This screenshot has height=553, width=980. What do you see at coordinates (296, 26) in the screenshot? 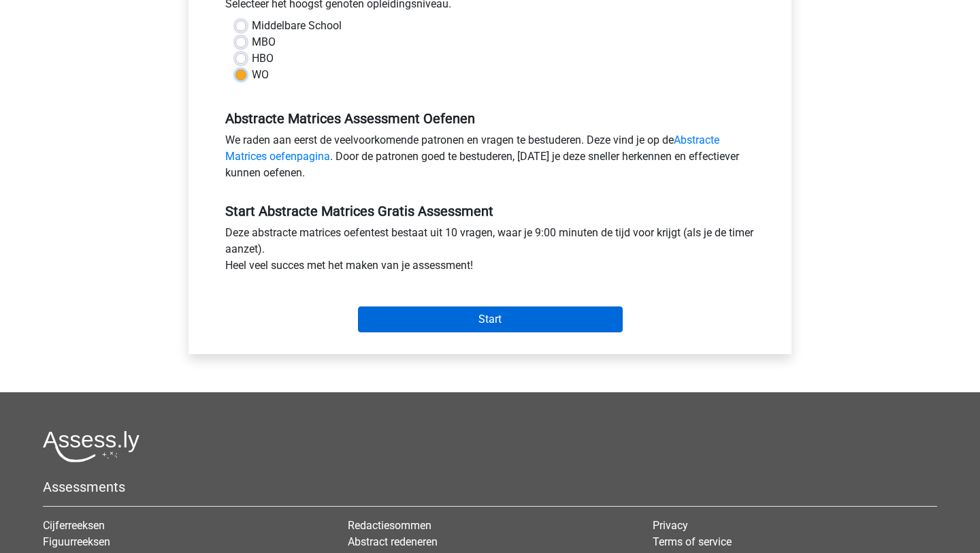
I see `label: Middelbare School` at bounding box center [296, 26].